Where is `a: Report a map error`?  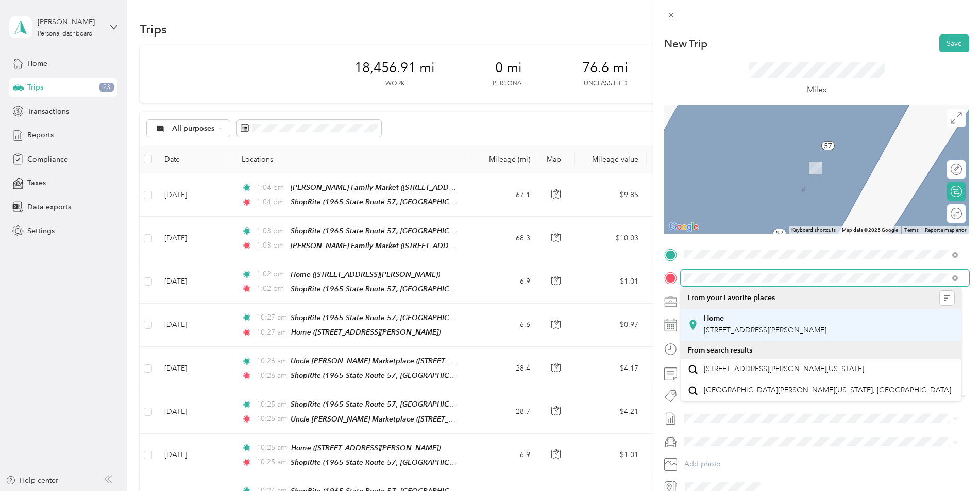
a: Report a map error is located at coordinates (945, 230).